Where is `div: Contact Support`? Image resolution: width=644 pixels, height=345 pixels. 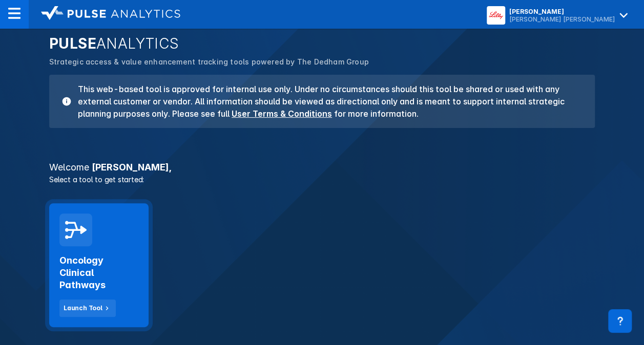 div: Contact Support is located at coordinates (620, 321).